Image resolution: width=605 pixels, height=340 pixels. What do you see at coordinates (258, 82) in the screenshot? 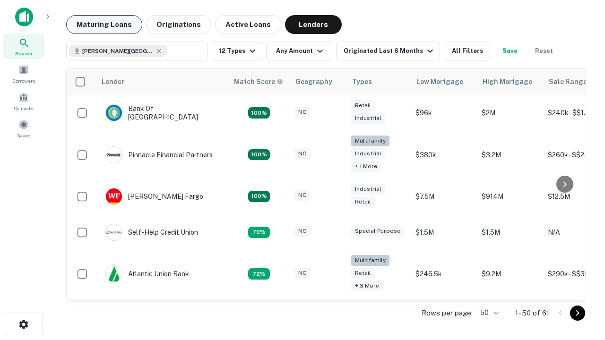
I see `h6: Match Score` at bounding box center [258, 82].